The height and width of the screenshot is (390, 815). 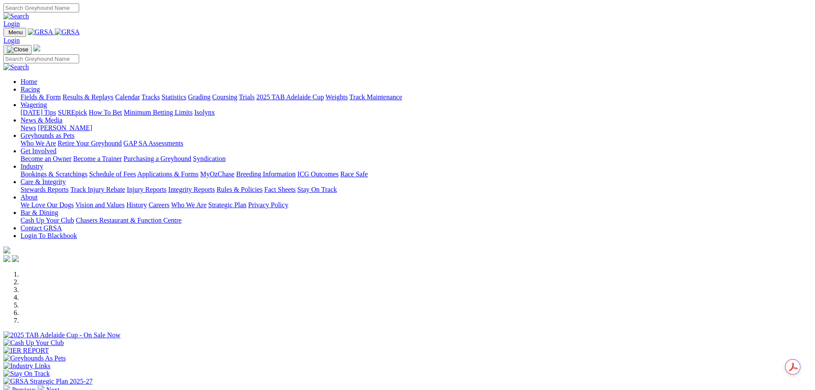 What do you see at coordinates (174, 97) in the screenshot?
I see `a: Statistics` at bounding box center [174, 97].